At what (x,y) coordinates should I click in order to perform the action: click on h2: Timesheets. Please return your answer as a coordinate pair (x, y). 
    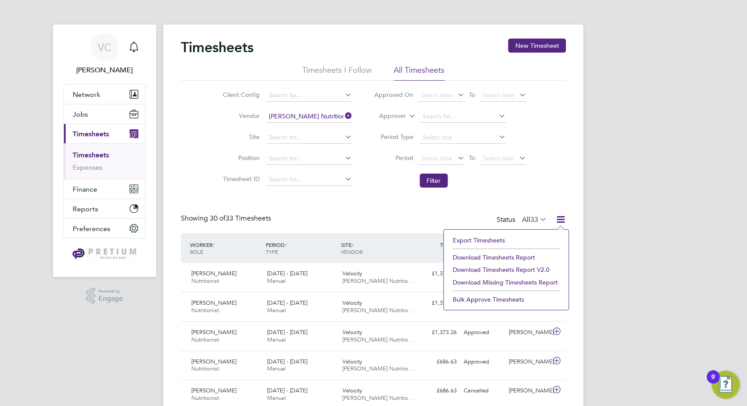
    Looking at the image, I should click on (217, 47).